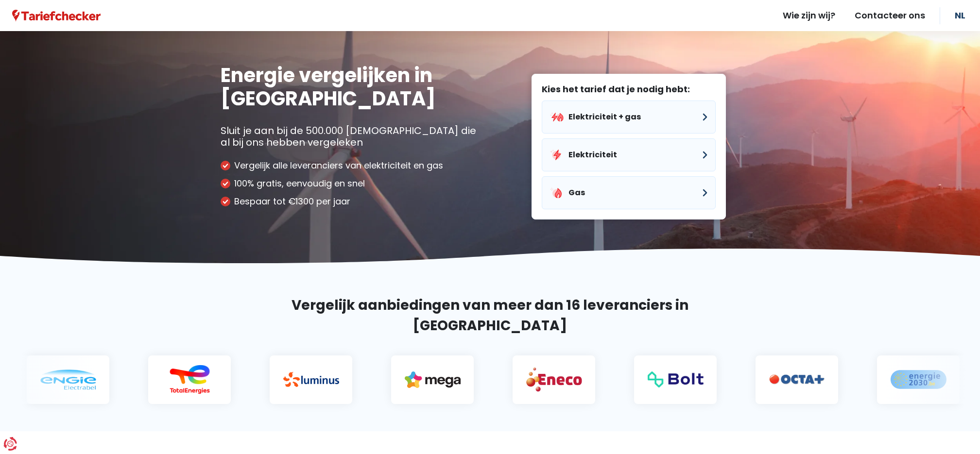 This screenshot has width=980, height=454. What do you see at coordinates (629, 90) in the screenshot?
I see `label: Kies het tarief dat je nodig hebt:` at bounding box center [629, 90].